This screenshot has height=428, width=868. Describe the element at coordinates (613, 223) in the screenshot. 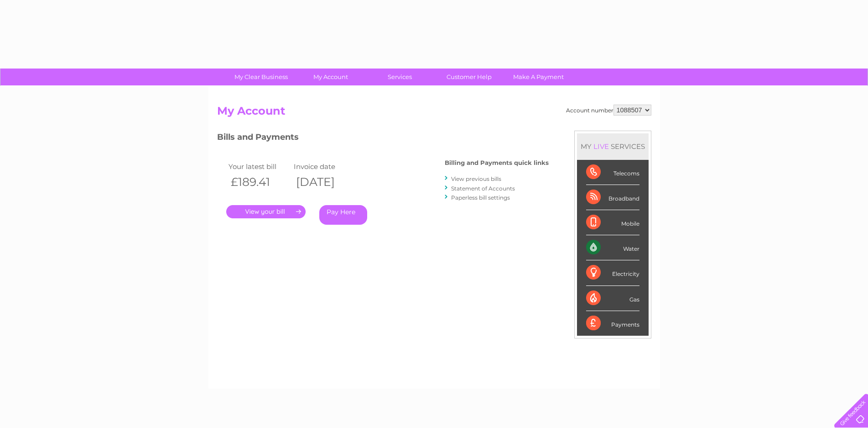

I see `div: Mobile` at that location.